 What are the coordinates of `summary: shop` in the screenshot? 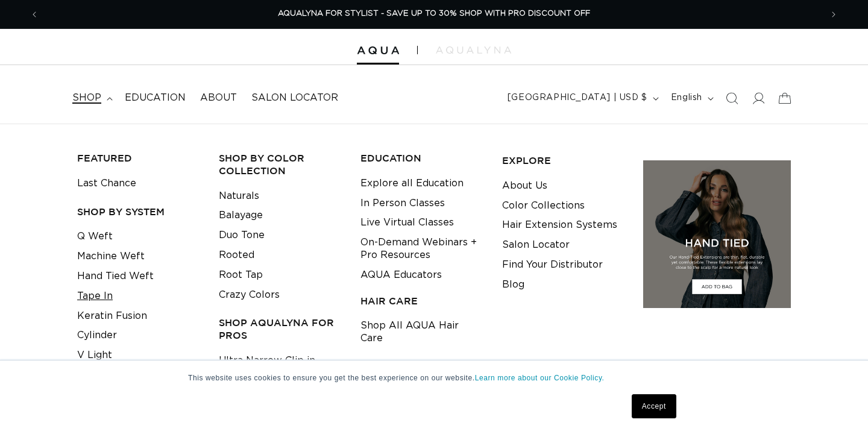 It's located at (91, 97).